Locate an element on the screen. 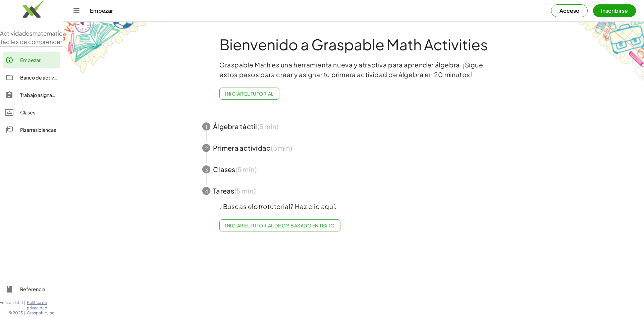 The width and height of the screenshot is (644, 317). font: Pizarras blancas is located at coordinates (38, 130).